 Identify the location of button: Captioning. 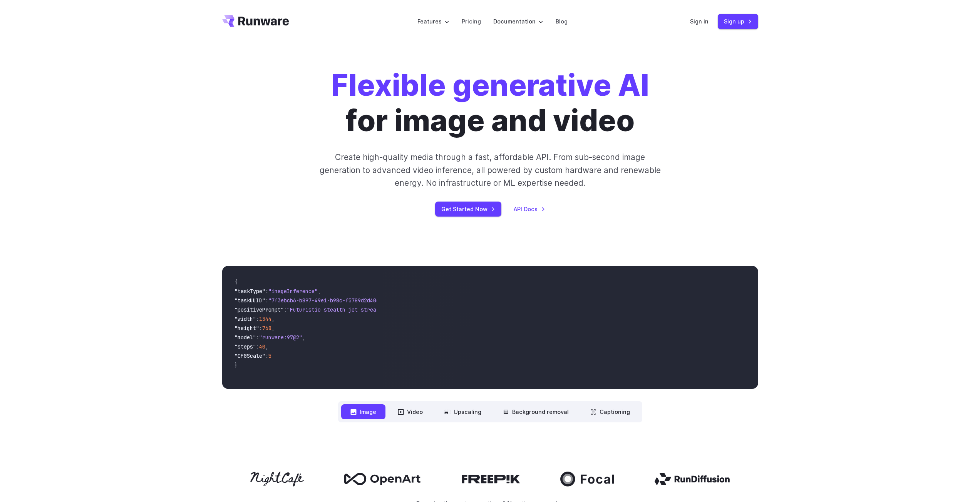
(610, 412).